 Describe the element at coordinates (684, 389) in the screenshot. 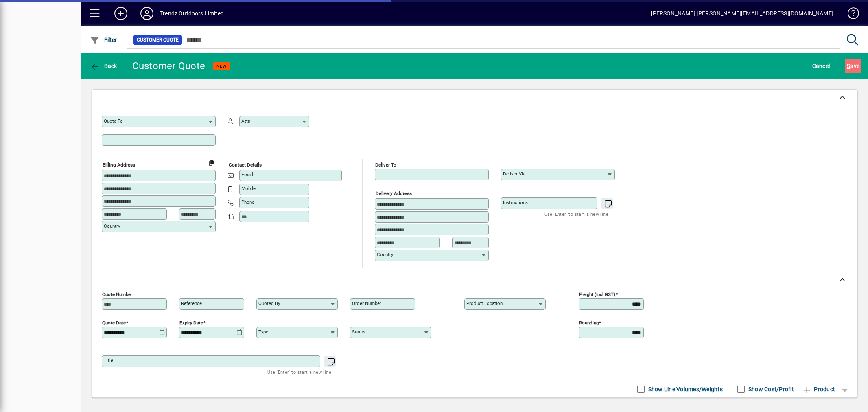

I see `label: Show Line Volumes/Weights` at that location.